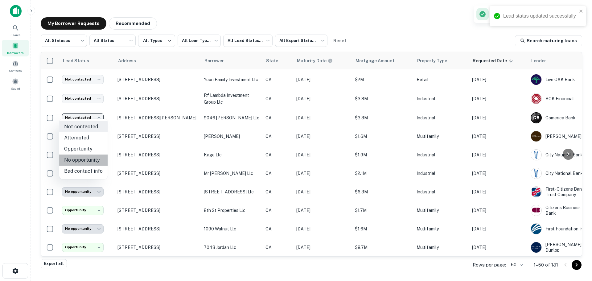  I want to click on li: No opportunity, so click(83, 160).